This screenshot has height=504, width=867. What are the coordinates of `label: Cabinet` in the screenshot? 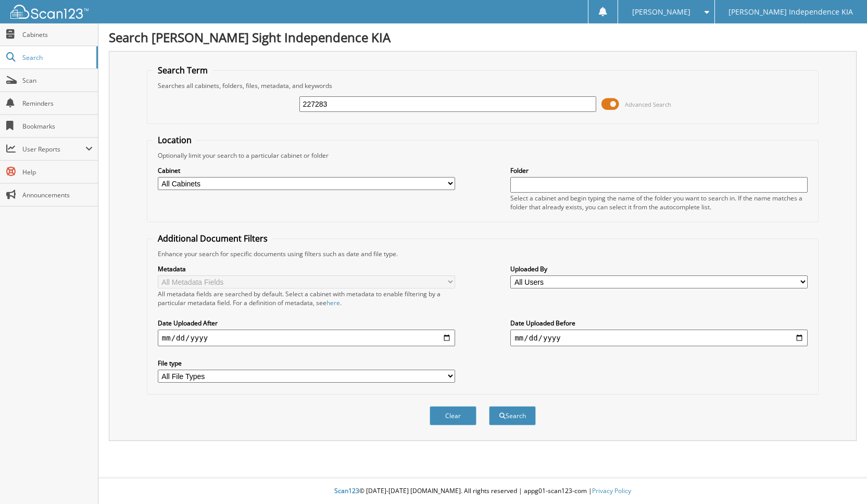 It's located at (306, 170).